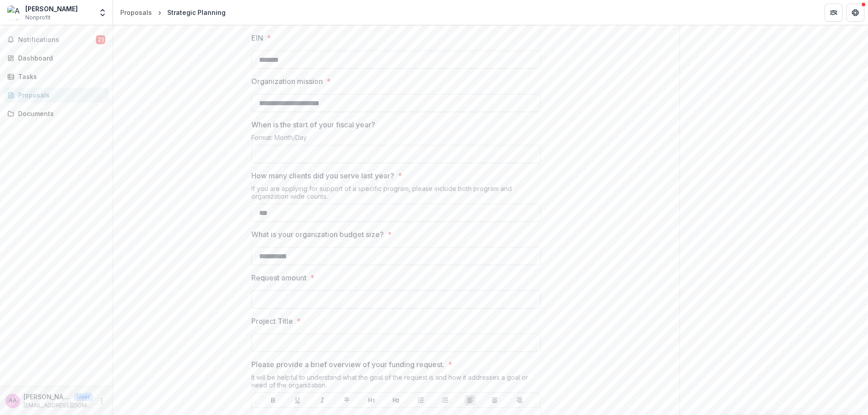 The image size is (868, 415). Describe the element at coordinates (421, 400) in the screenshot. I see `button: Bullet List` at that location.